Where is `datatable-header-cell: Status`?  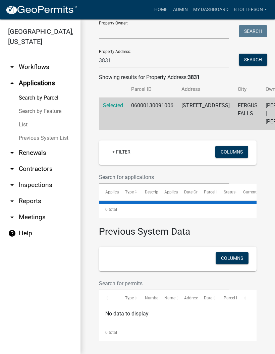 datatable-header-cell: Status is located at coordinates (227, 192).